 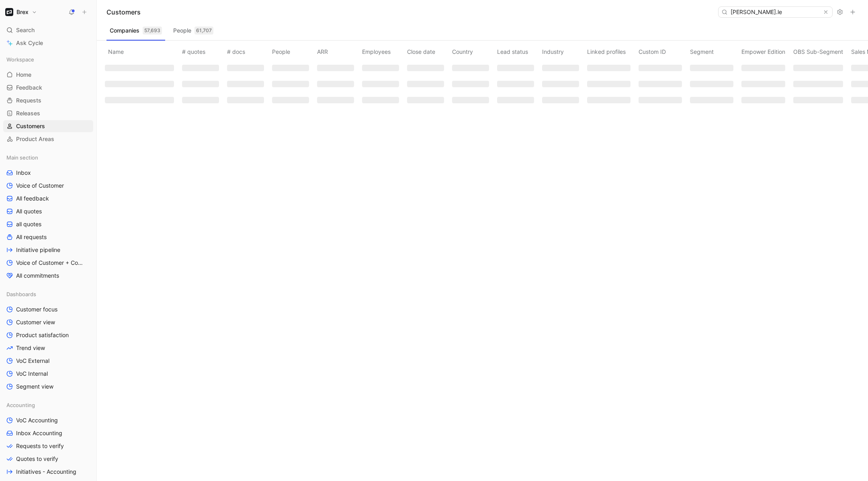 I want to click on th: Linked profiles, so click(x=611, y=50).